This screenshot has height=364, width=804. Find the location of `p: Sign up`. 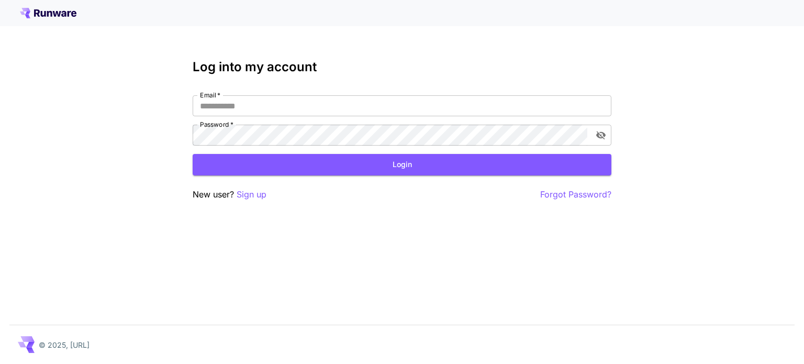

p: Sign up is located at coordinates (251, 194).